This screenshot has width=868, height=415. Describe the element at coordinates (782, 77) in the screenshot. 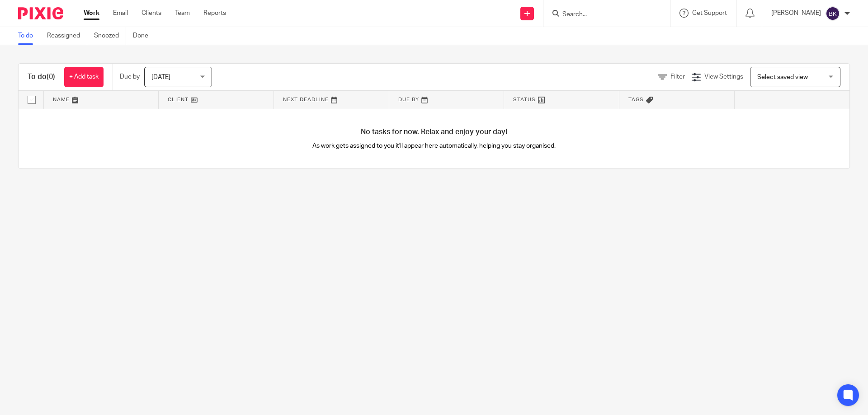

I see `span: Select saved view` at that location.